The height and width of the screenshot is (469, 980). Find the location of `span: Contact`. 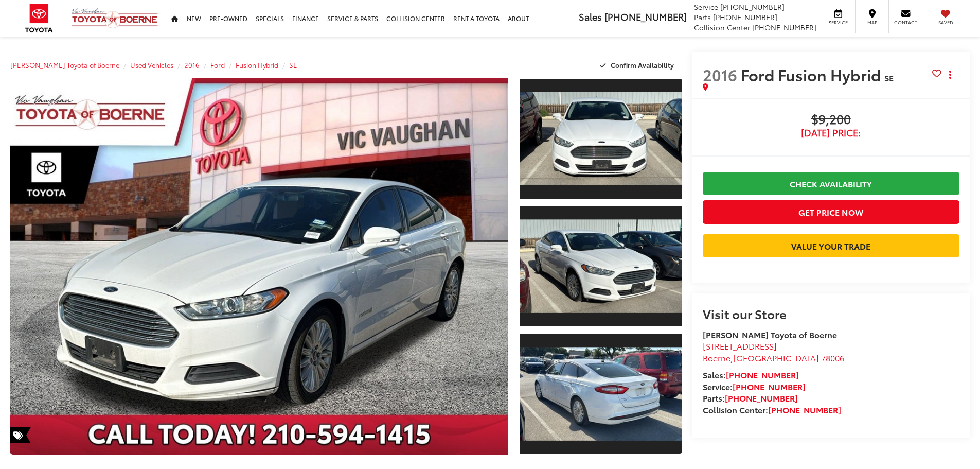

span: Contact is located at coordinates (906, 22).